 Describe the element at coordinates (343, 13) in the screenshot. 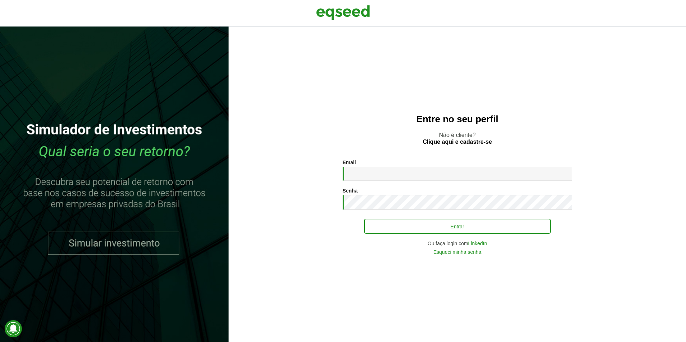

I see `img: EqSeed Logo` at that location.